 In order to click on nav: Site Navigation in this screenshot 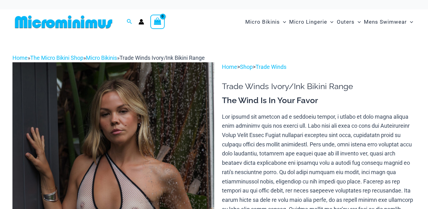, I will do `click(329, 22)`.